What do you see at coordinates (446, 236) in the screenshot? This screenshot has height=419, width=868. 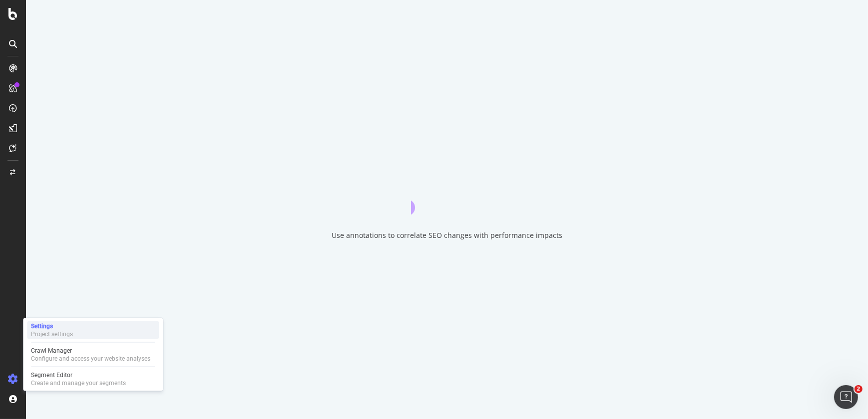 I see `div: Use annotations to correlate SEO changes with performance impacts` at bounding box center [446, 236].